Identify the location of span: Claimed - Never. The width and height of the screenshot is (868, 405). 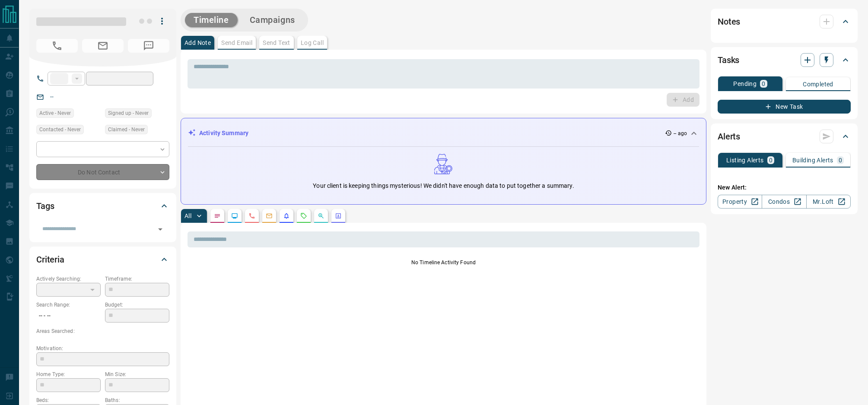
(126, 130).